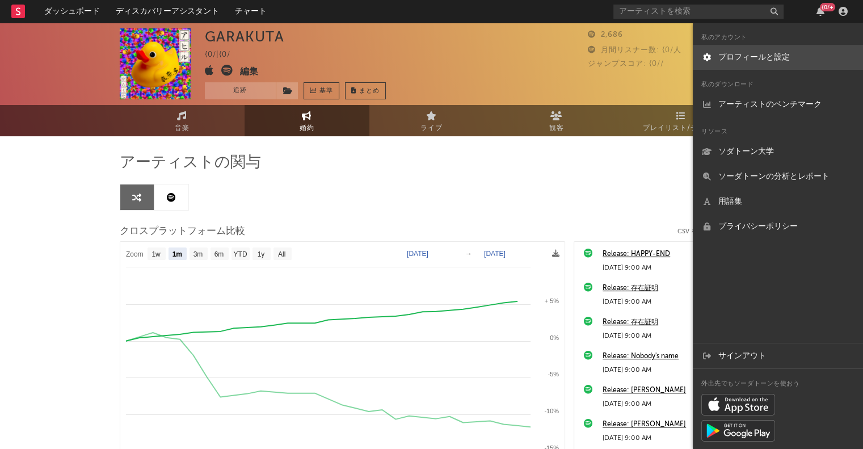  I want to click on span: 2,686, so click(606, 35).